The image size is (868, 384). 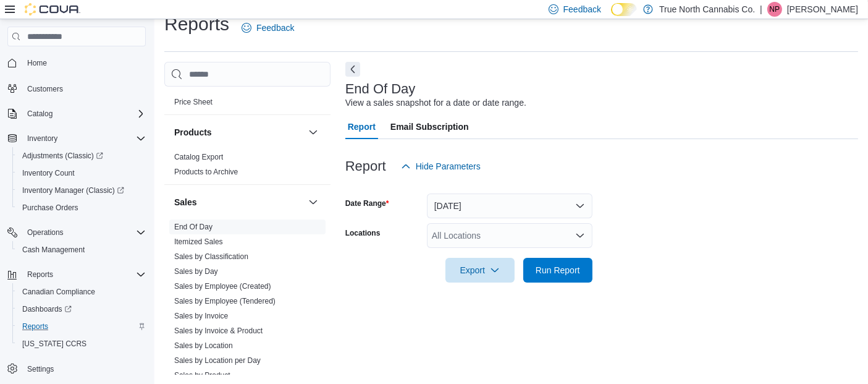 I want to click on input: Dark Mode, so click(x=624, y=9).